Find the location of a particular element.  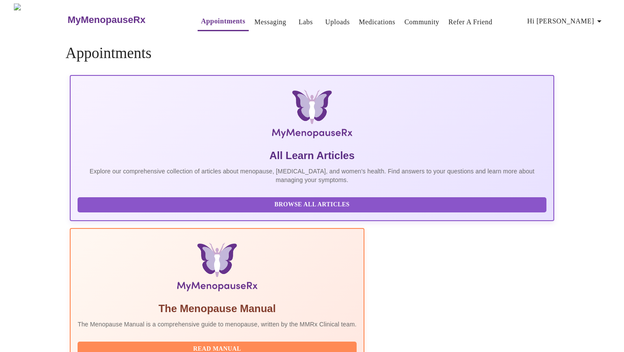

a: Read Manual is located at coordinates (218, 348).